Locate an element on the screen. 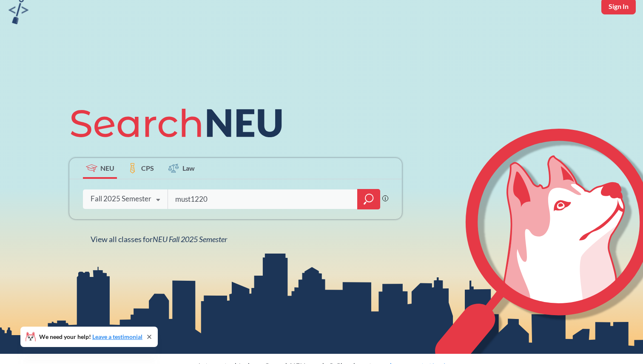 Image resolution: width=643 pixels, height=364 pixels. div: Fall 2025 Semester is located at coordinates (121, 199).